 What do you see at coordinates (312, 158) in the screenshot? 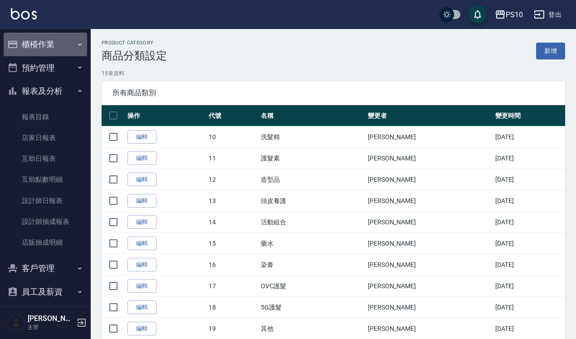
I see `td: 護髮素` at bounding box center [312, 158].